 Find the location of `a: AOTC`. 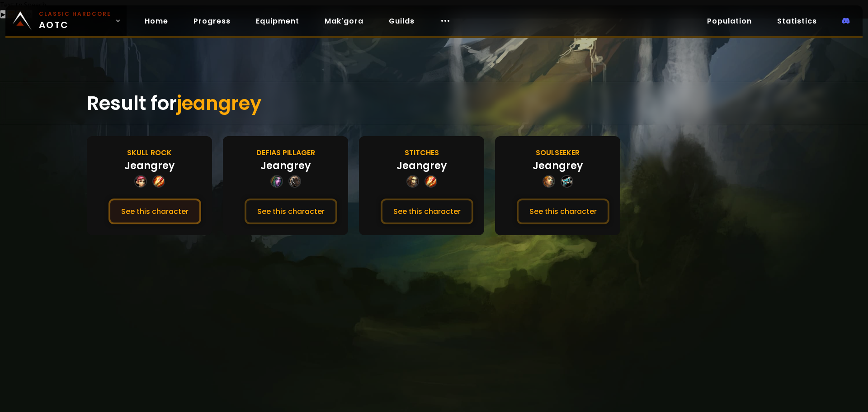

a: AOTC is located at coordinates (66, 21).